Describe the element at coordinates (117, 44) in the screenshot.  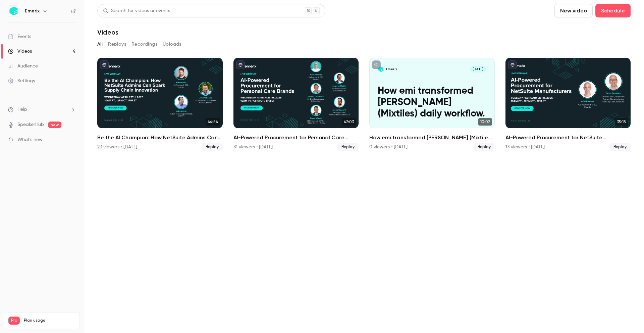
I see `button: Replays` at that location.